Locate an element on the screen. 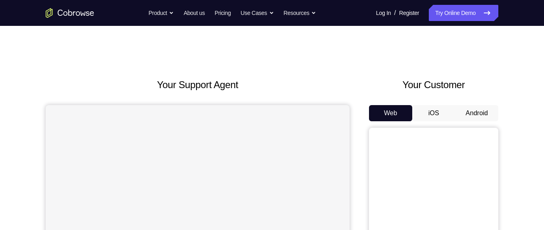 Image resolution: width=544 pixels, height=230 pixels. button: Resources is located at coordinates (300, 13).